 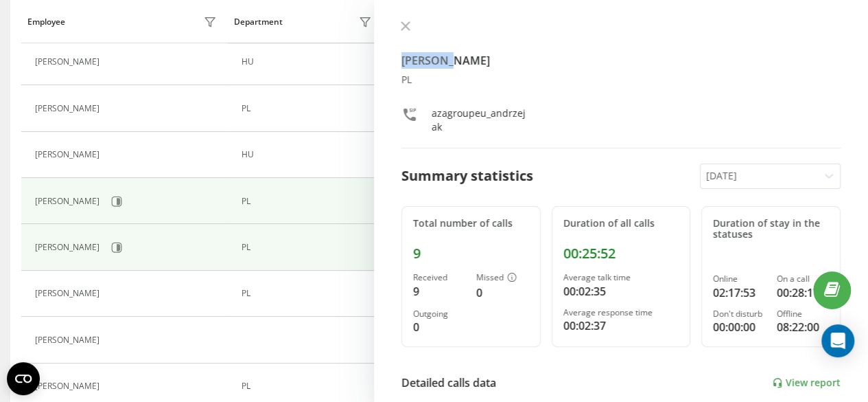 What do you see at coordinates (439, 278) in the screenshot?
I see `div: Received` at bounding box center [439, 278].